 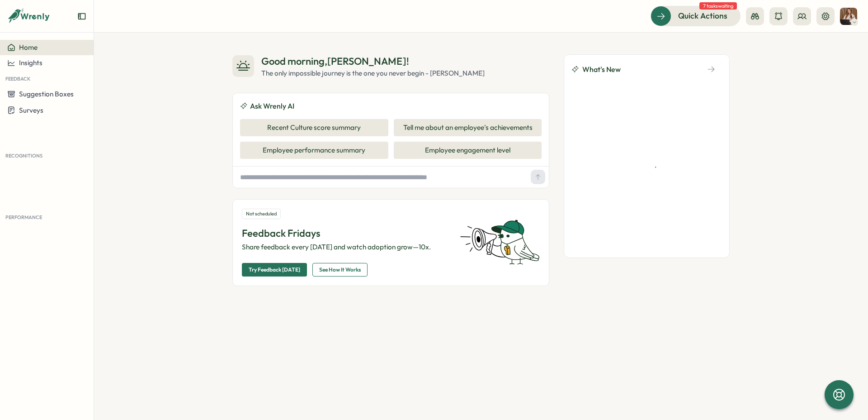 What do you see at coordinates (261, 214) in the screenshot?
I see `div: Not scheduled` at bounding box center [261, 214].